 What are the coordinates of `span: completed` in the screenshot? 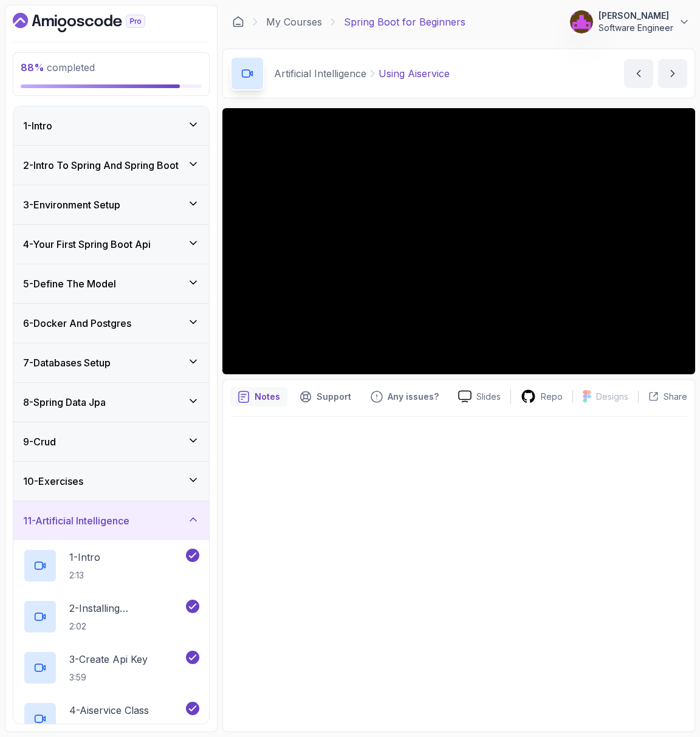 It's located at (57, 67).